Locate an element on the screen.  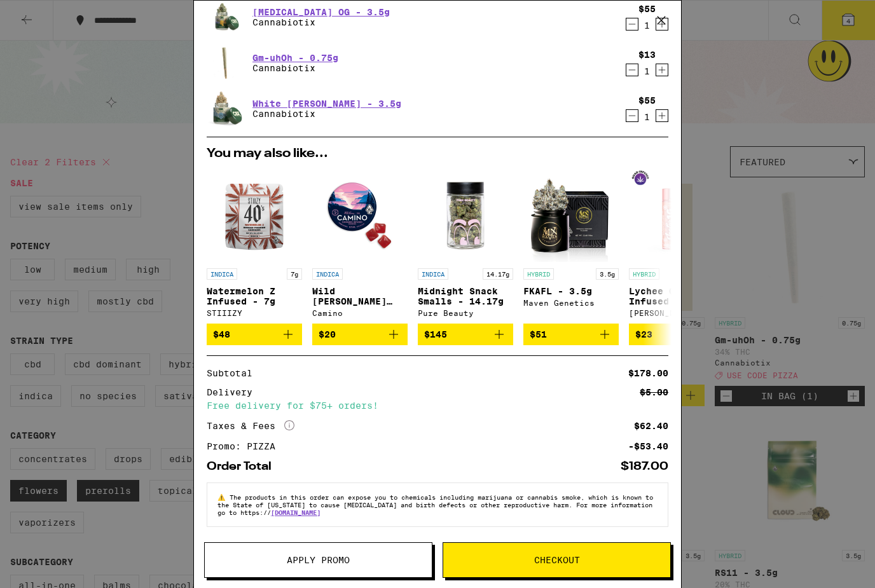
a: Open page for Watermelon Z Infused - 7g from STIIIZY is located at coordinates (255, 245).